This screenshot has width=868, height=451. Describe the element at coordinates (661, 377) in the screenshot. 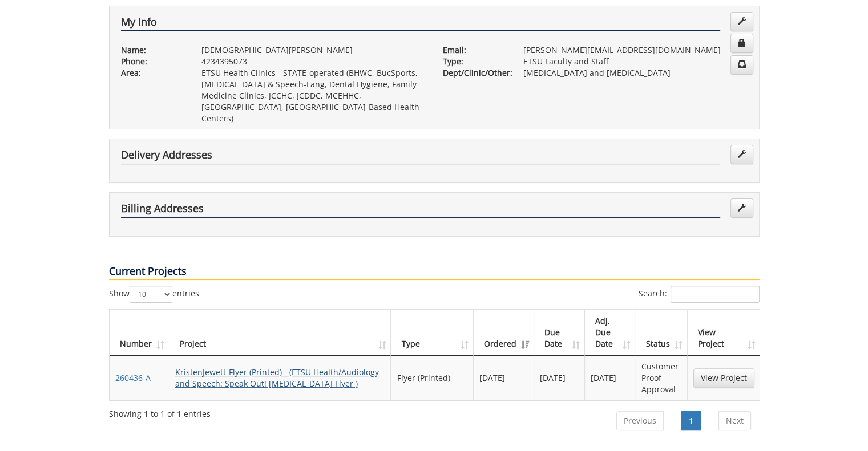

I see `td: Customer Proof Approval` at that location.